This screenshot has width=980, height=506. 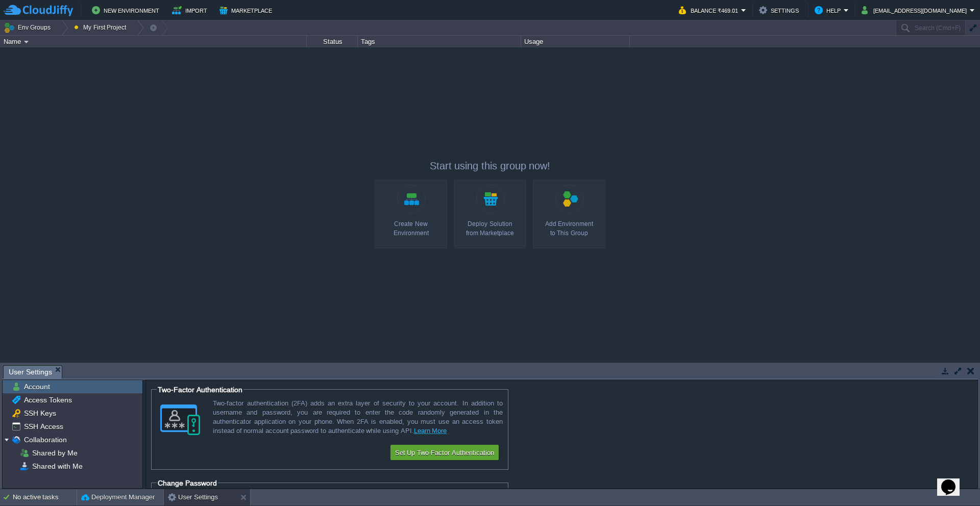 What do you see at coordinates (710, 10) in the screenshot?
I see `button: Balance ₹469.01` at bounding box center [710, 10].